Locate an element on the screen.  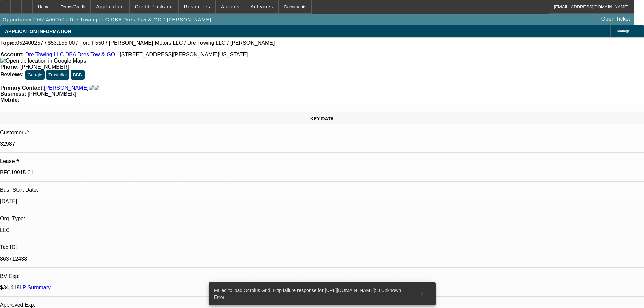
span: Actions is located at coordinates (230, 7).